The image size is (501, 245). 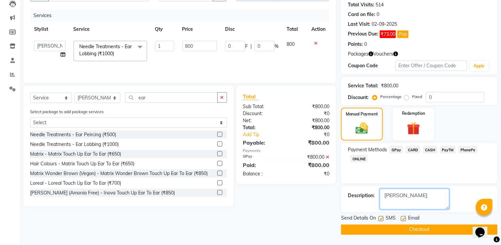 What do you see at coordinates (388, 34) in the screenshot?
I see `span: ₹73.00` at bounding box center [388, 34].